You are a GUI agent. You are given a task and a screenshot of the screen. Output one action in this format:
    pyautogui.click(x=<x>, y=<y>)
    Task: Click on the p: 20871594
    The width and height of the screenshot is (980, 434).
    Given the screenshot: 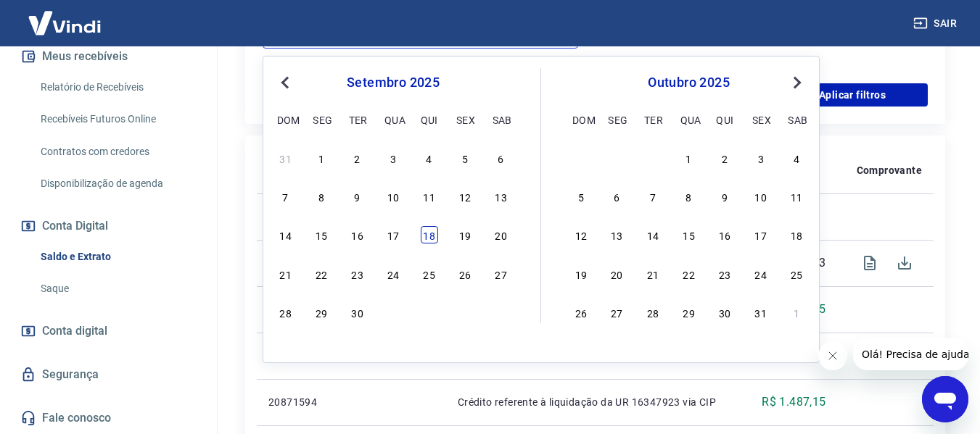 What is the action you would take?
    pyautogui.click(x=301, y=403)
    